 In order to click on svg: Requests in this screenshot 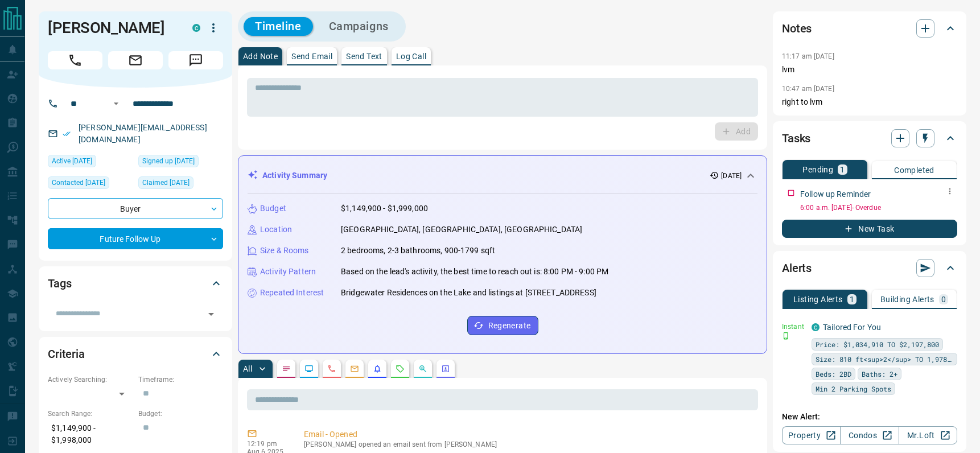, I will do `click(400, 369)`.